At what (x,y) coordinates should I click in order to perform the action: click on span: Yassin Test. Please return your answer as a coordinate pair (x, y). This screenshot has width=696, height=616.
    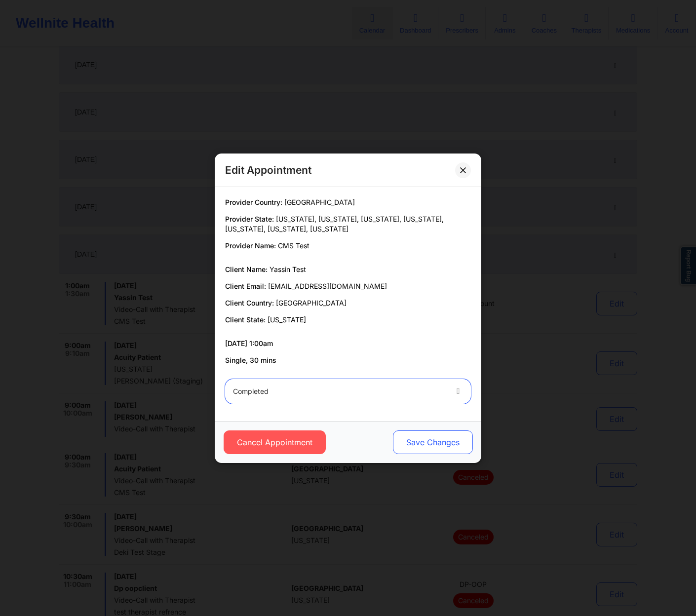
    Looking at the image, I should click on (288, 270).